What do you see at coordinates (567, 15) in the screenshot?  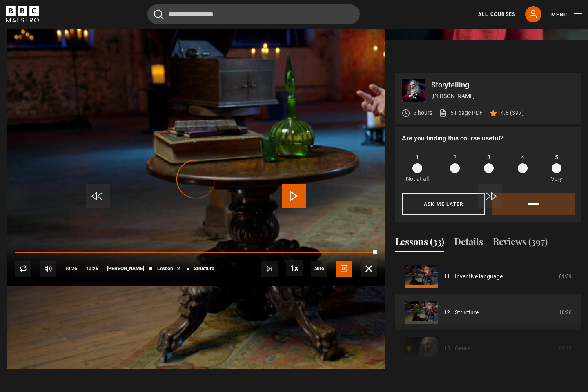 I see `button: Toggle navigation` at bounding box center [567, 15].